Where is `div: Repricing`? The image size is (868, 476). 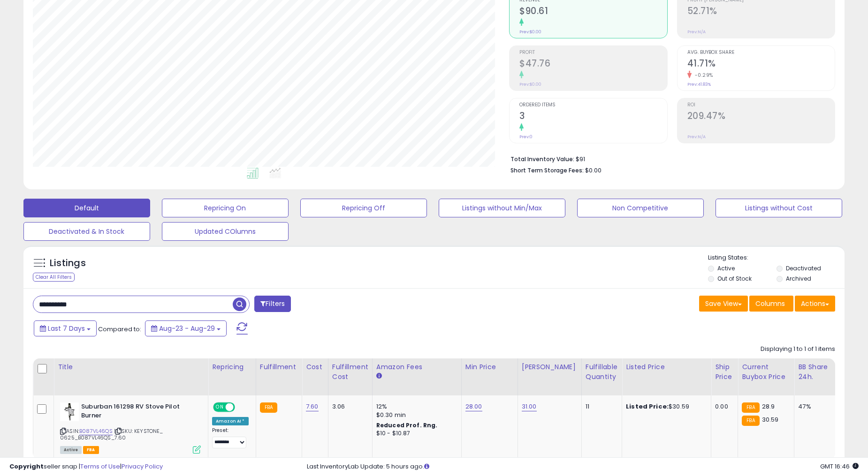 div: Repricing is located at coordinates (232, 367).